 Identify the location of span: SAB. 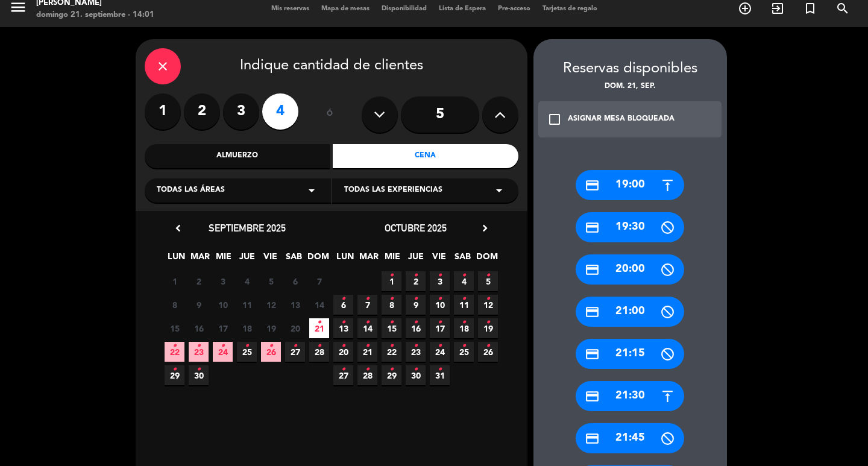
(462, 259).